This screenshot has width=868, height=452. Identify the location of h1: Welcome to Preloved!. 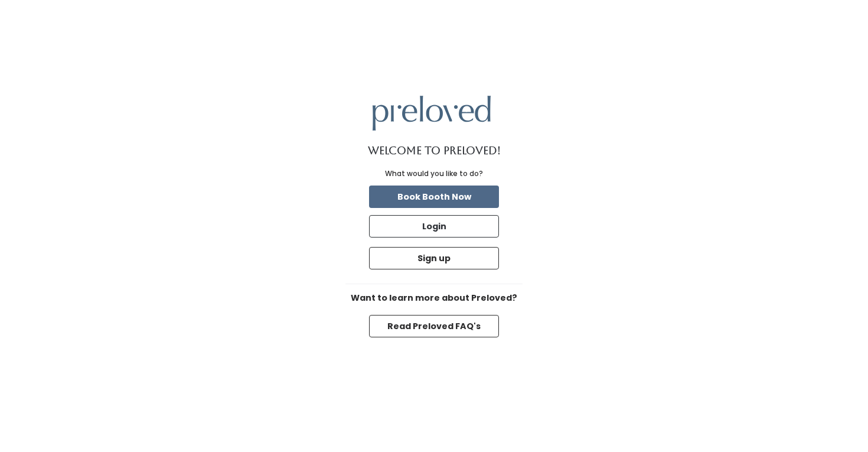
(434, 151).